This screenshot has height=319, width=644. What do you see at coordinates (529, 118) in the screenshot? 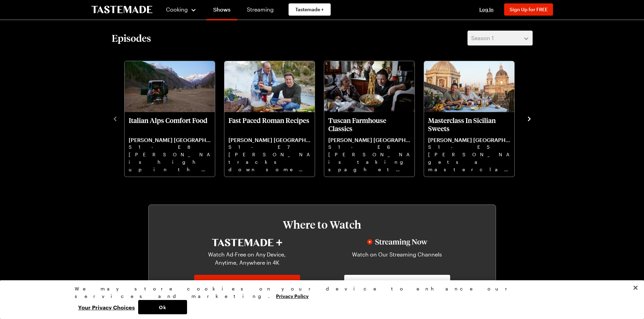
I see `button: navigate to next item` at bounding box center [529, 118].